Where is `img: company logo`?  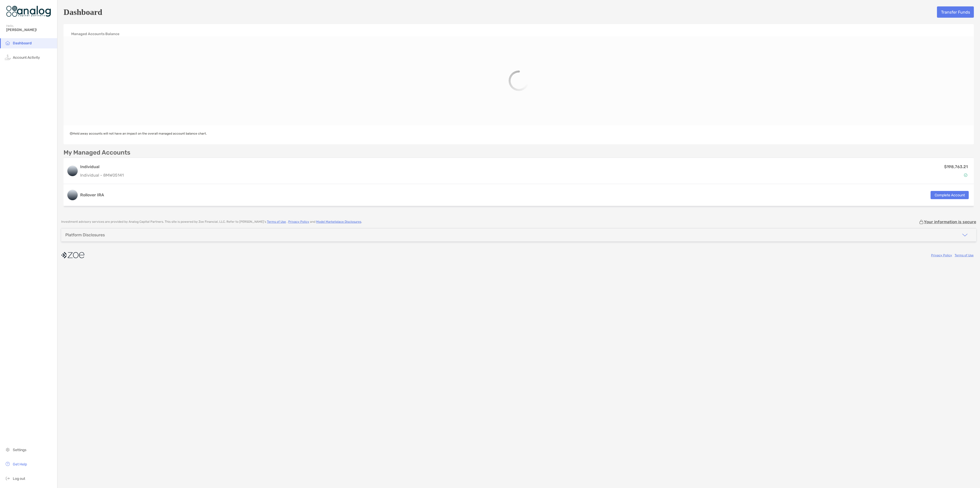
img: company logo is located at coordinates (73, 255).